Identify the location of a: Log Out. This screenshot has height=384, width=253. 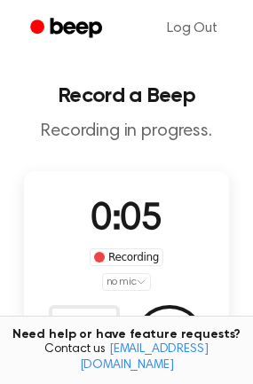
(192, 28).